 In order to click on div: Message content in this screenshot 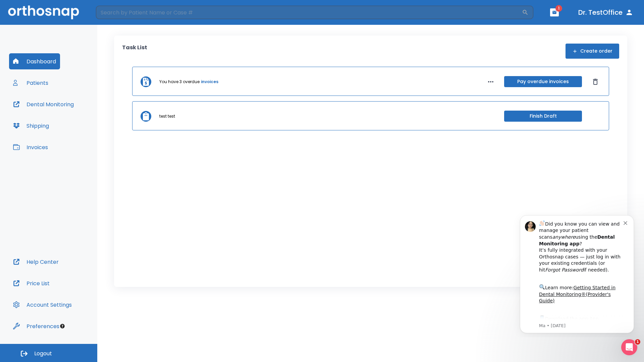, I will do `click(71, 61)`.